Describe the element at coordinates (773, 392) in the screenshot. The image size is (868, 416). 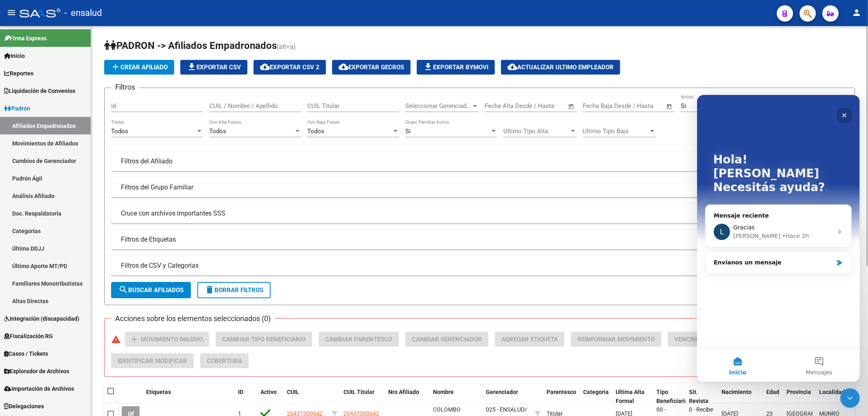
I see `span: Edad` at that location.